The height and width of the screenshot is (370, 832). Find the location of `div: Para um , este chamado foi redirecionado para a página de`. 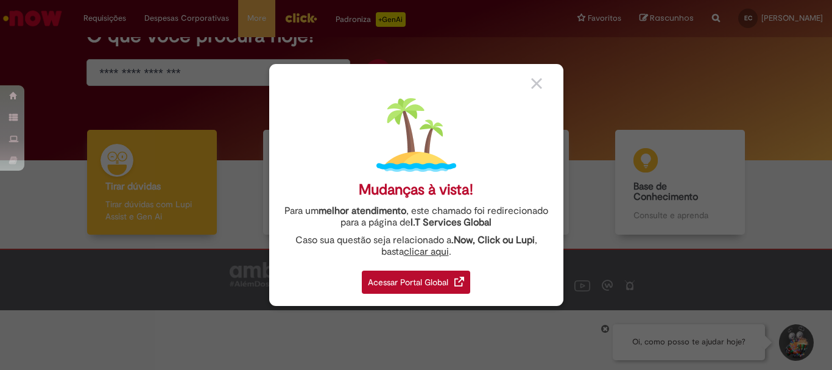

div: Para um , este chamado foi redirecionado para a página de is located at coordinates (416, 217).